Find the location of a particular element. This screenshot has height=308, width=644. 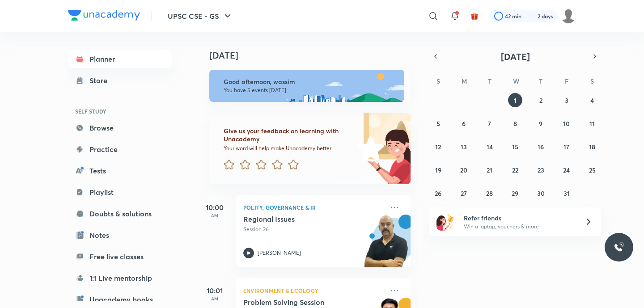

a: 1:1 Live mentorship is located at coordinates (120, 278).